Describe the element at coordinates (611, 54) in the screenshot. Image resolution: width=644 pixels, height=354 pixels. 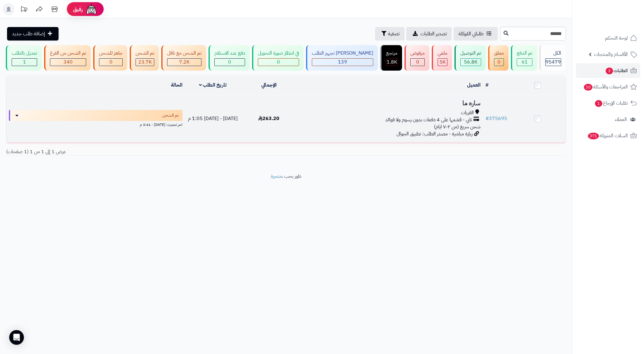
I see `span: الأقسام والمنتجات` at that location.